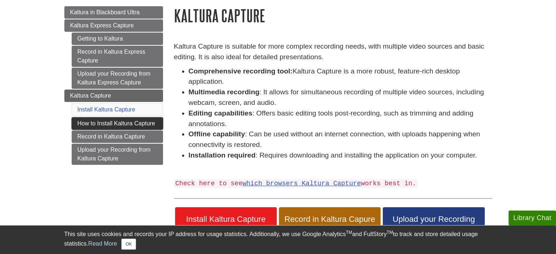 The height and width of the screenshot is (254, 556). I want to click on div: This site uses cookies and records your IP address for usage statistics. Additionally, we use Goo..., so click(278, 240).